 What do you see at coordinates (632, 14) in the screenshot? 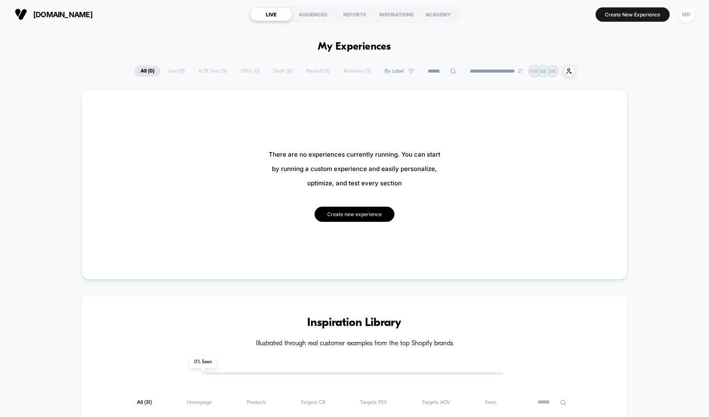
I see `button: Create New Experience` at bounding box center [632, 14].